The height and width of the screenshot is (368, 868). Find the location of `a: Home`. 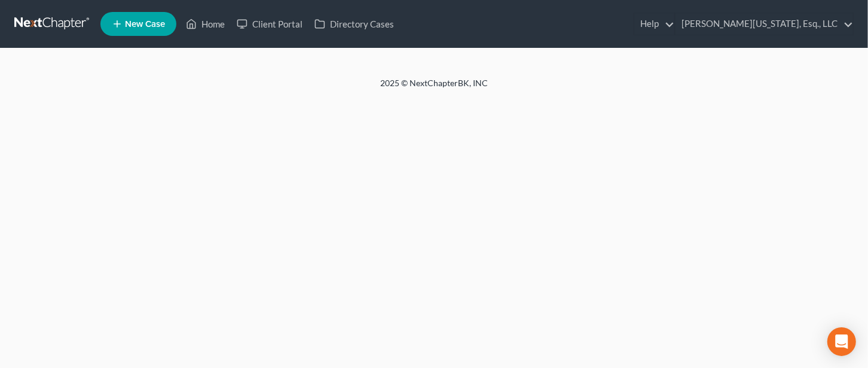

a: Home is located at coordinates (205, 24).